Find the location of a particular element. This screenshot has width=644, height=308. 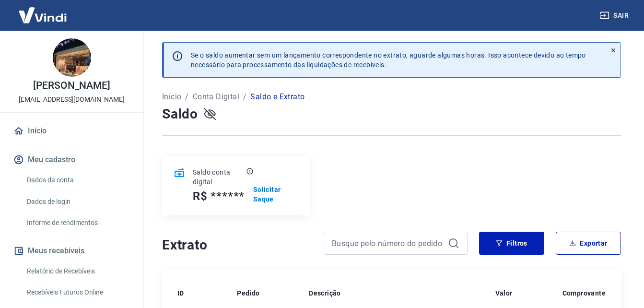

input: Busque pelo número do pedido is located at coordinates (388, 243).